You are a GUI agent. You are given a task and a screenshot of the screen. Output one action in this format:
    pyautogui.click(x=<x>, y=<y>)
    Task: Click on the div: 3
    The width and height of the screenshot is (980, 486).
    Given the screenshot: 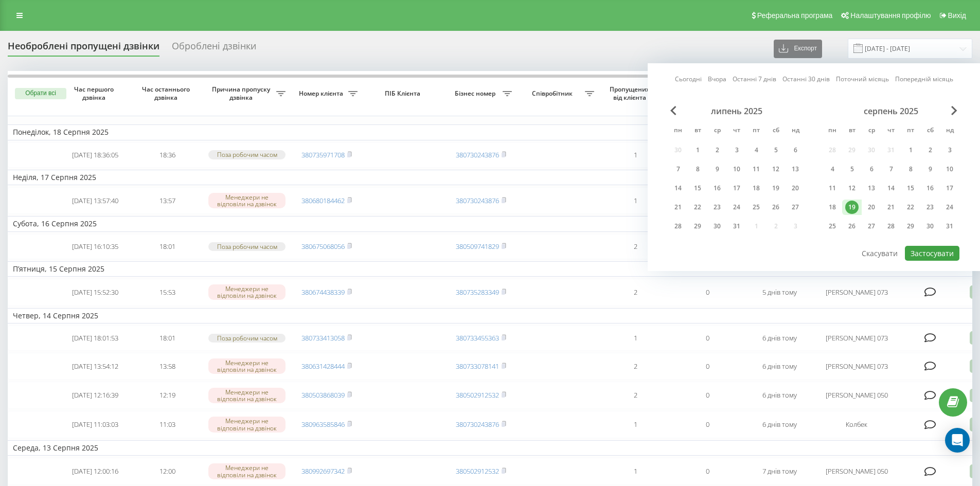 What is the action you would take?
    pyautogui.click(x=736, y=150)
    